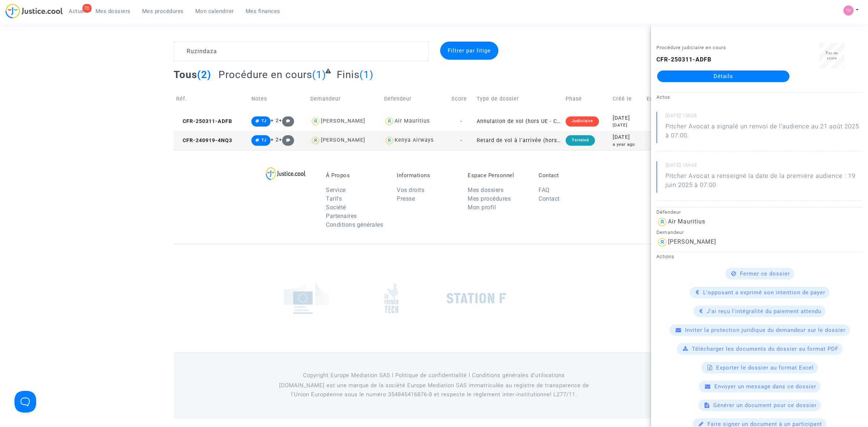 The image size is (868, 427). What do you see at coordinates (204, 141) in the screenshot?
I see `span: CFR-240919-4NQ3` at bounding box center [204, 141].